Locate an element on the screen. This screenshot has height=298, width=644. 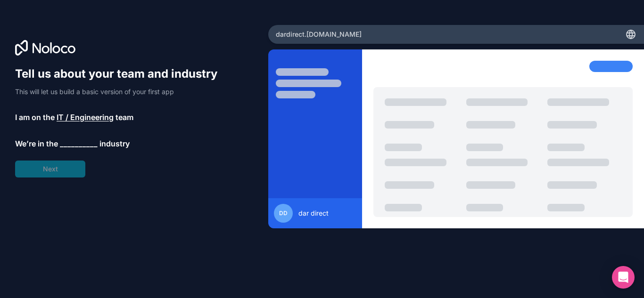
span: dd is located at coordinates (283, 213).